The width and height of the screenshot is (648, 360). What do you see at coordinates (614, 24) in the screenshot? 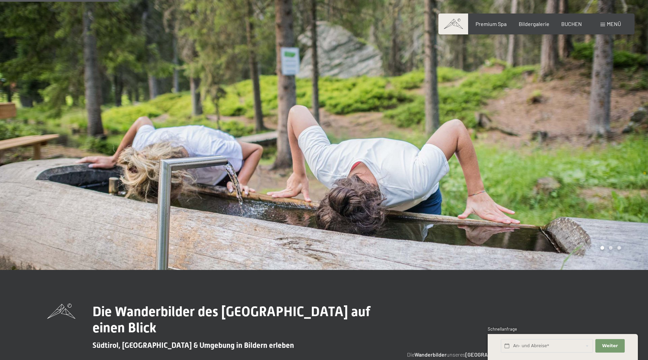
I see `span: Menü` at bounding box center [614, 24].